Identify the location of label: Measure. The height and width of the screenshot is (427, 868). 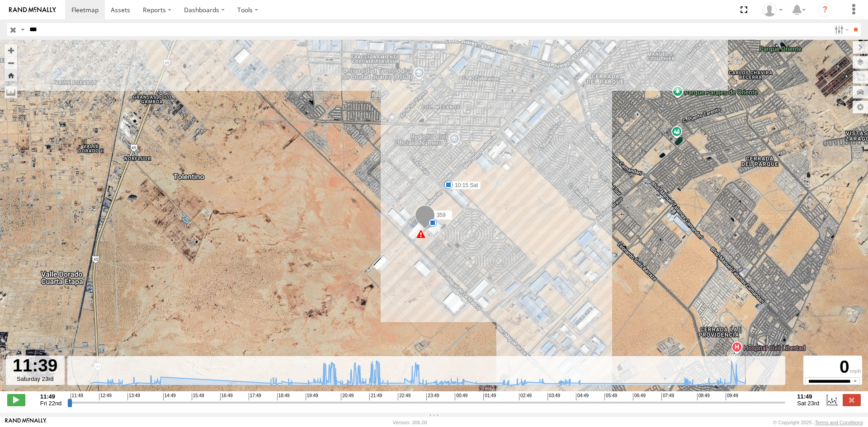
(11, 92).